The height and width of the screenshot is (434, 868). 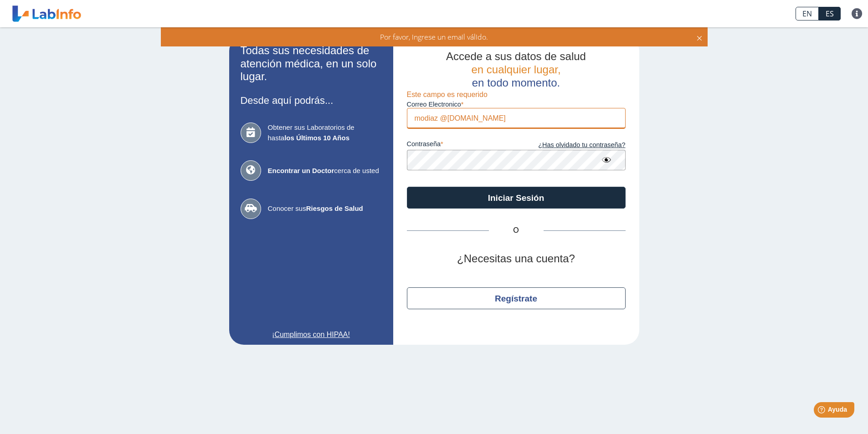 What do you see at coordinates (830, 14) in the screenshot?
I see `a: ES` at bounding box center [830, 14].